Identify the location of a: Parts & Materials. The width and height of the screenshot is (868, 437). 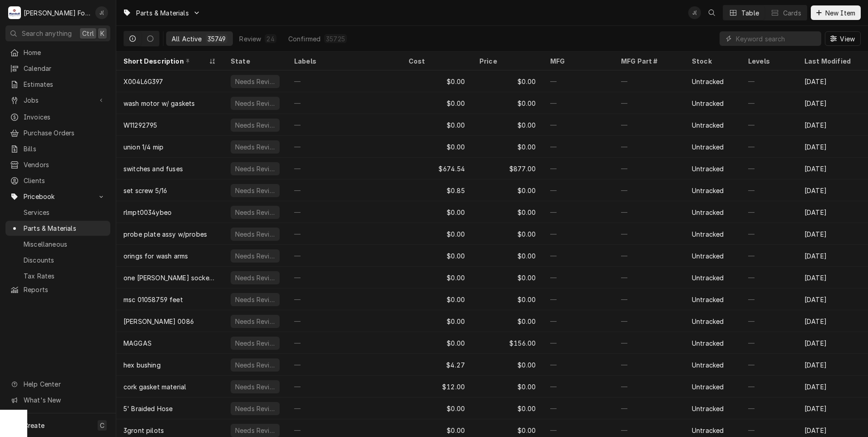
(58, 228).